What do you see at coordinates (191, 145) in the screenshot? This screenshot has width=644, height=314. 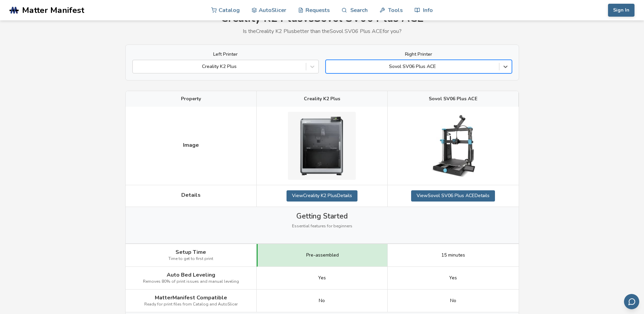 I see `span: Image` at bounding box center [191, 145].